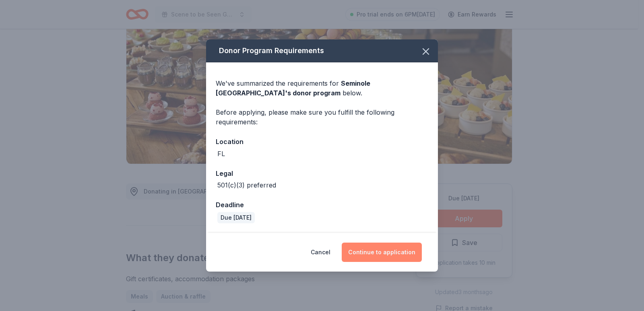  What do you see at coordinates (322, 117) in the screenshot?
I see `div: Before applying, please make sure you fulfill the following requirements:` at bounding box center [322, 117].